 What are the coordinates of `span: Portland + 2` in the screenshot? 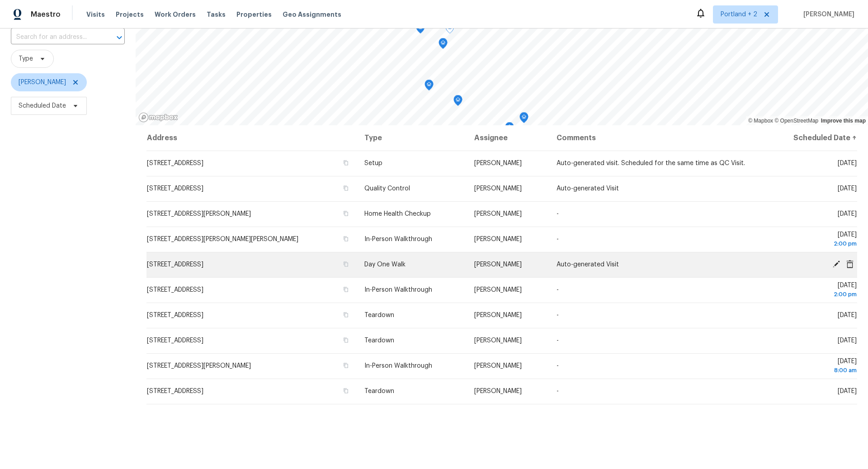 It's located at (739, 15).